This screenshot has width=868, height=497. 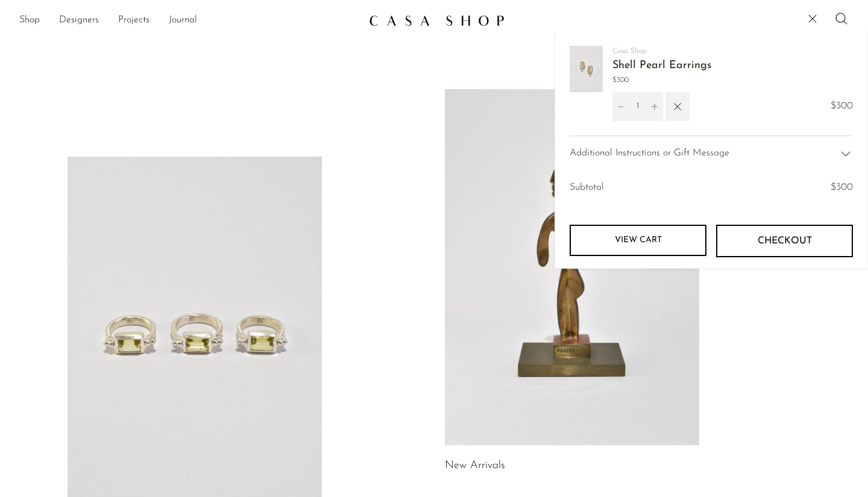 I want to click on span: Checkout, so click(x=785, y=241).